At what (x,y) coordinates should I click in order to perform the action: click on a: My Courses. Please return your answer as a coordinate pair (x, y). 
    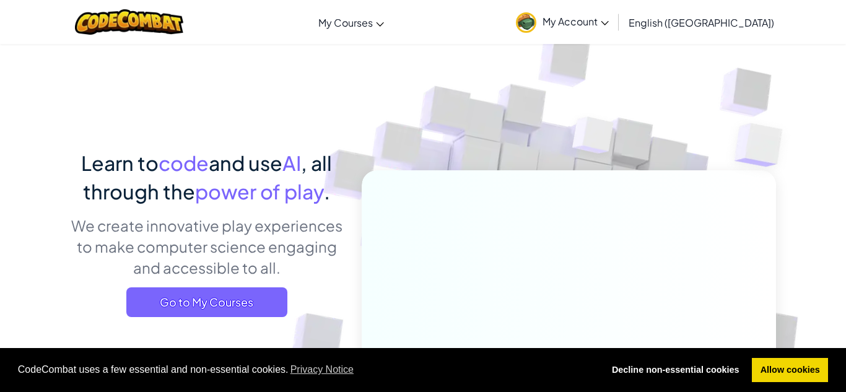
    Looking at the image, I should click on (351, 22).